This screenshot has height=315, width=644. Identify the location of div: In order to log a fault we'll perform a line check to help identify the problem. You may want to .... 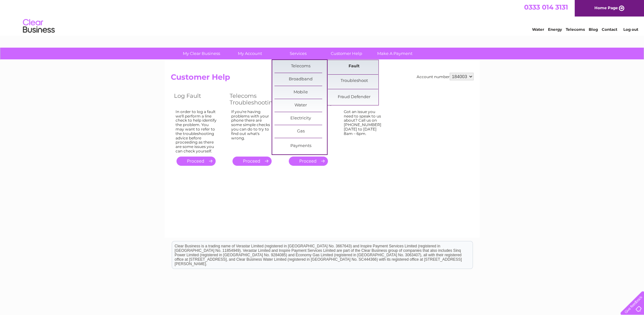
(196, 132).